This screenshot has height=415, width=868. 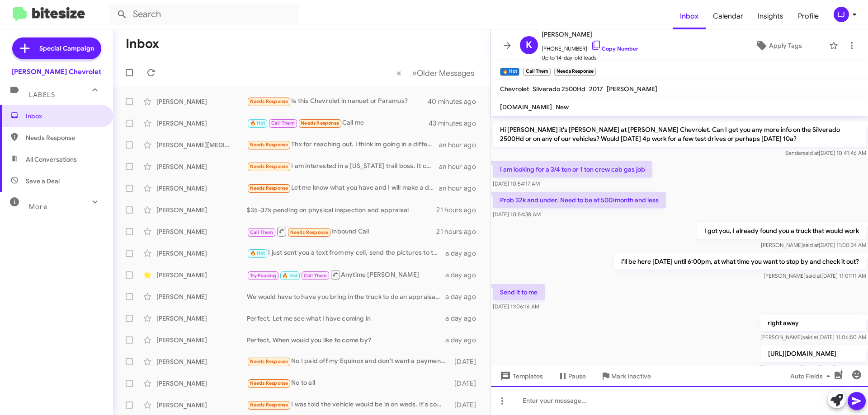 I want to click on button: Next, so click(x=443, y=73).